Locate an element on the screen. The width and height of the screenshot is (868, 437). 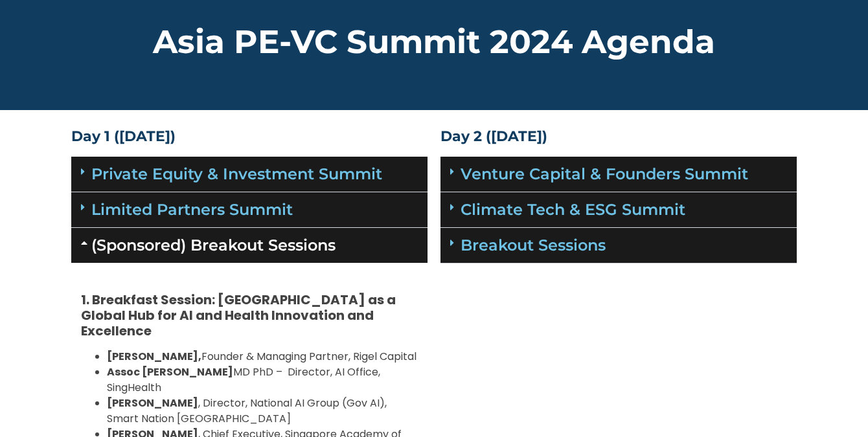
a: Venture Capital & Founders​ Summit is located at coordinates (604, 174).